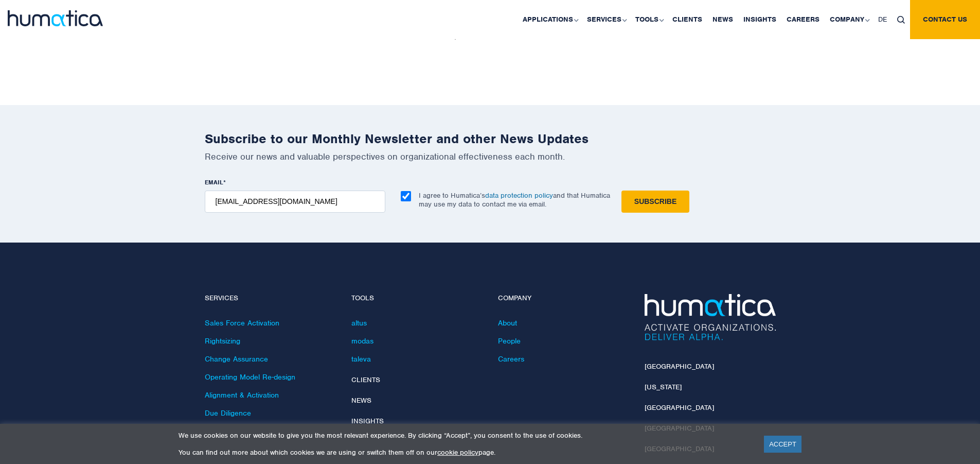  Describe the element at coordinates (417, 298) in the screenshot. I see `h4: Tools` at that location.